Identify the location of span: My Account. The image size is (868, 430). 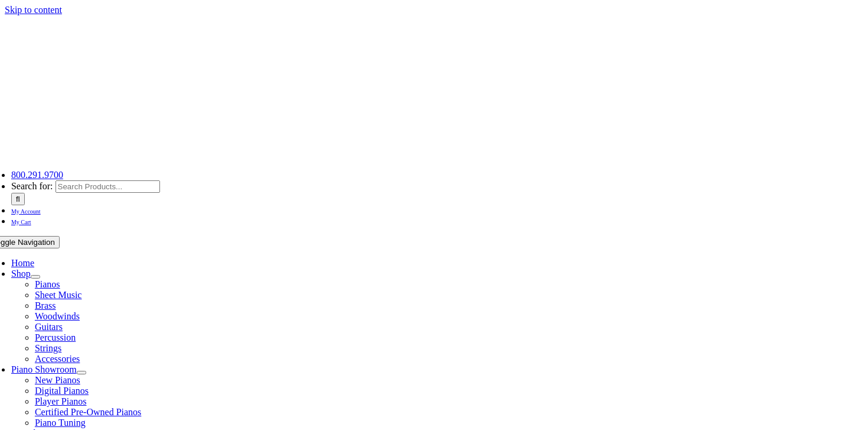
(26, 211).